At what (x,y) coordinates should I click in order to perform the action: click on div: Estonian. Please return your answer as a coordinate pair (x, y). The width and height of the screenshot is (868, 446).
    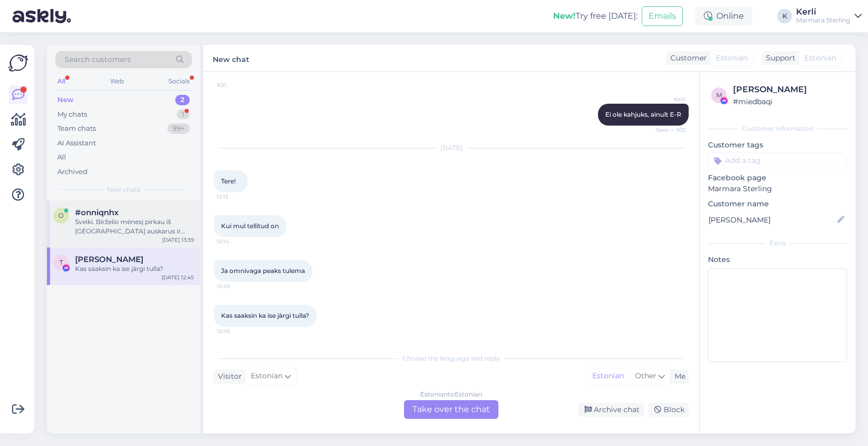
    Looking at the image, I should click on (608, 376).